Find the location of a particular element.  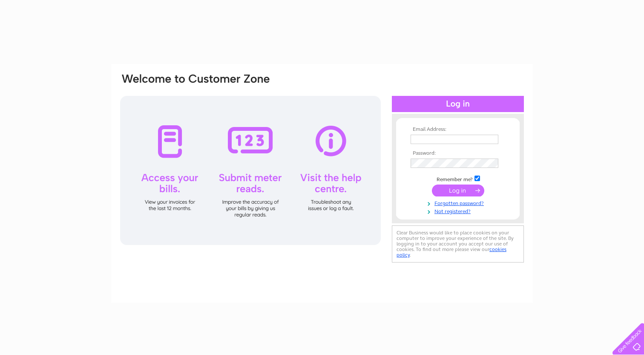

a: Forgotten password? is located at coordinates (458, 202).